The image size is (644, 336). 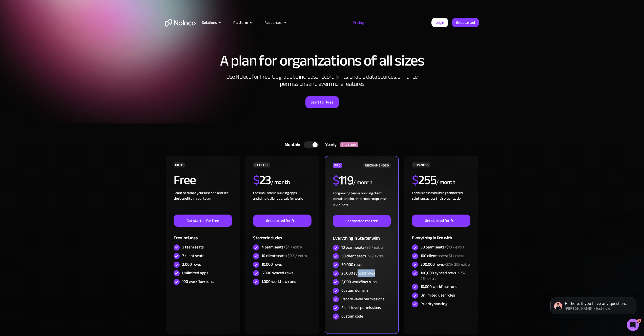 What do you see at coordinates (438, 295) in the screenshot?
I see `div: Unlimited user roles` at bounding box center [438, 295].